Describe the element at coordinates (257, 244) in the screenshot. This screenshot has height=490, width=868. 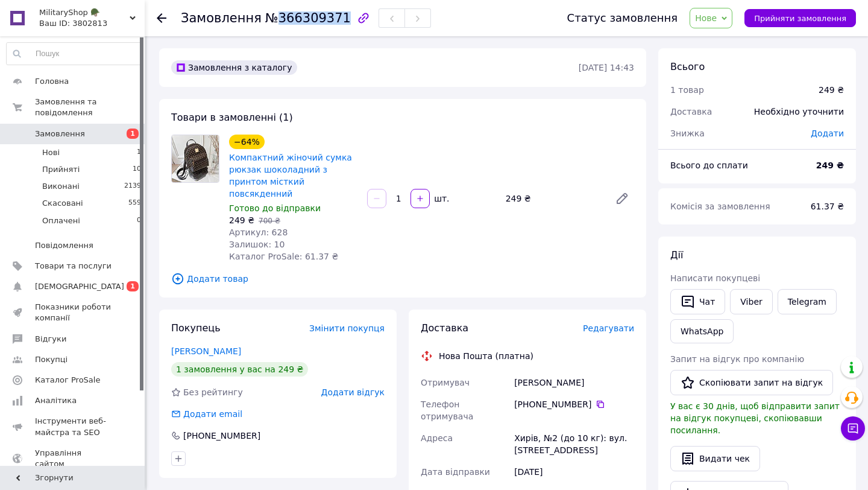
I see `span: Залишок: 10` at that location.